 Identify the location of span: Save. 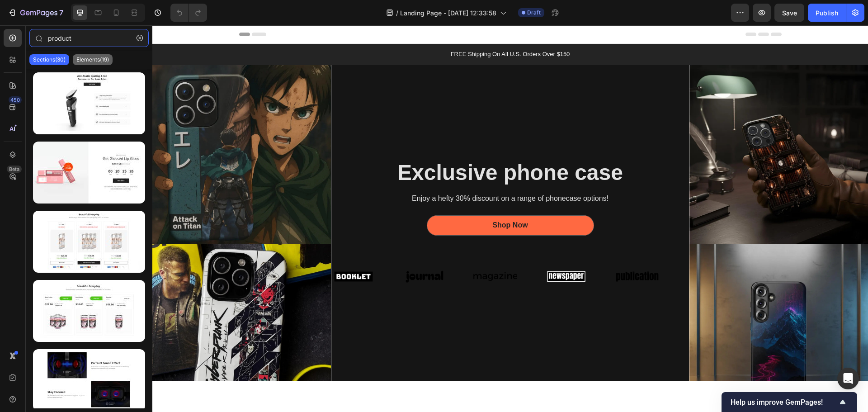
(789, 12).